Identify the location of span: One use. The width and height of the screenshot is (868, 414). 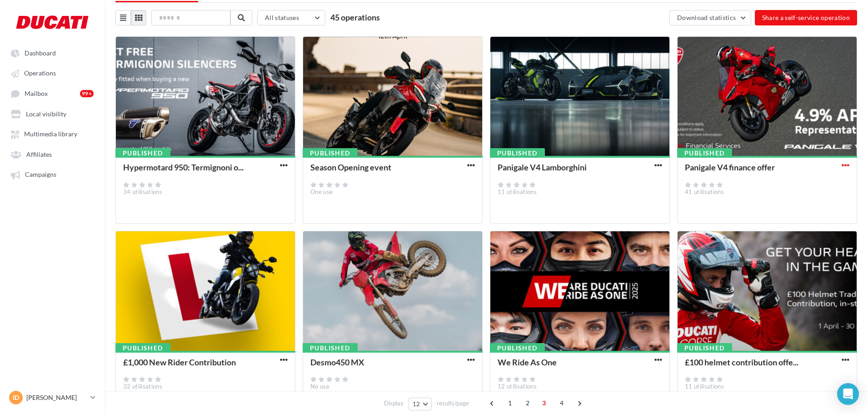
(322, 192).